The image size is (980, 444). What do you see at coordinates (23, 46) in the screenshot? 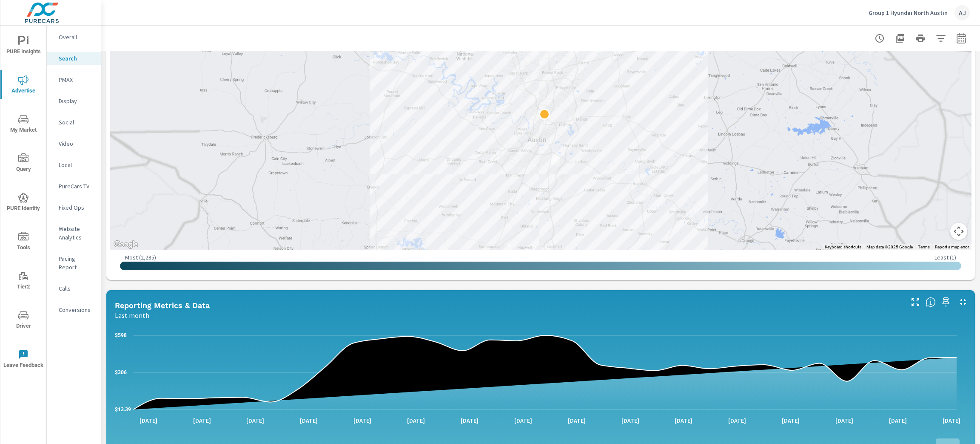
I see `span: PURE Insights` at bounding box center [23, 46].